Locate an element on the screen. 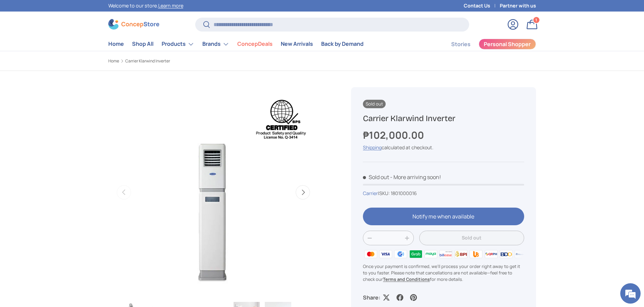  summary: Products is located at coordinates (178, 44).